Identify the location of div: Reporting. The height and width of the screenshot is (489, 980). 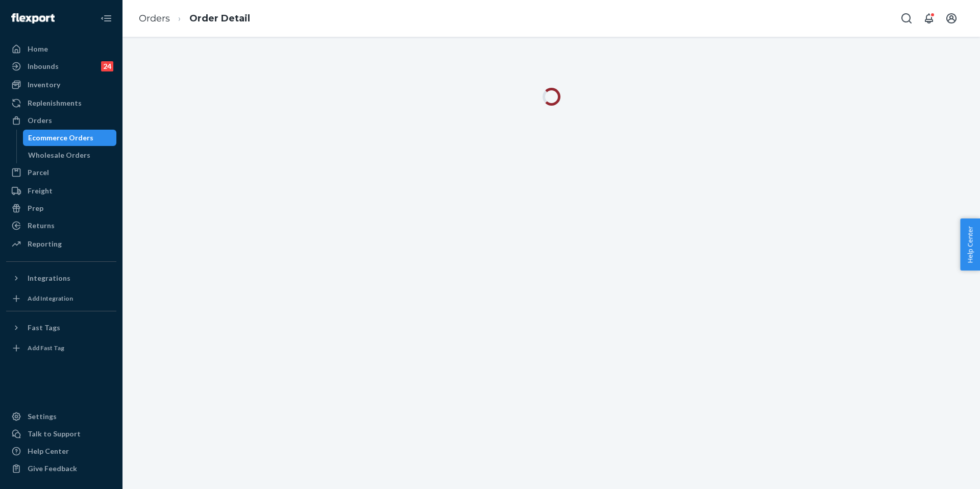
(45, 244).